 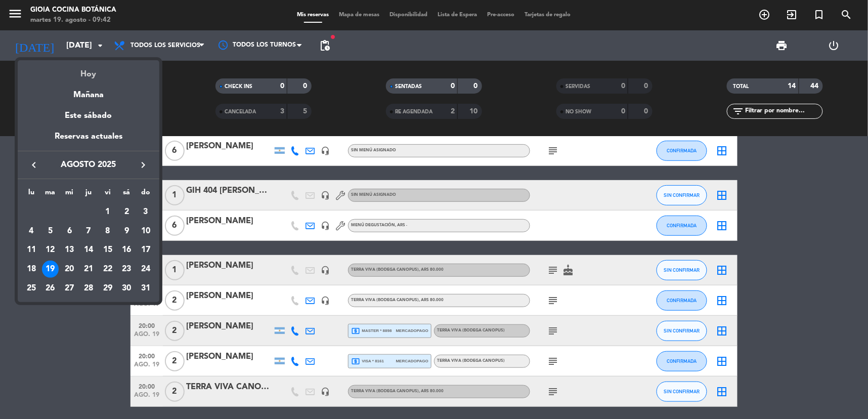 What do you see at coordinates (88, 70) in the screenshot?
I see `div: Hoy` at bounding box center [88, 70].